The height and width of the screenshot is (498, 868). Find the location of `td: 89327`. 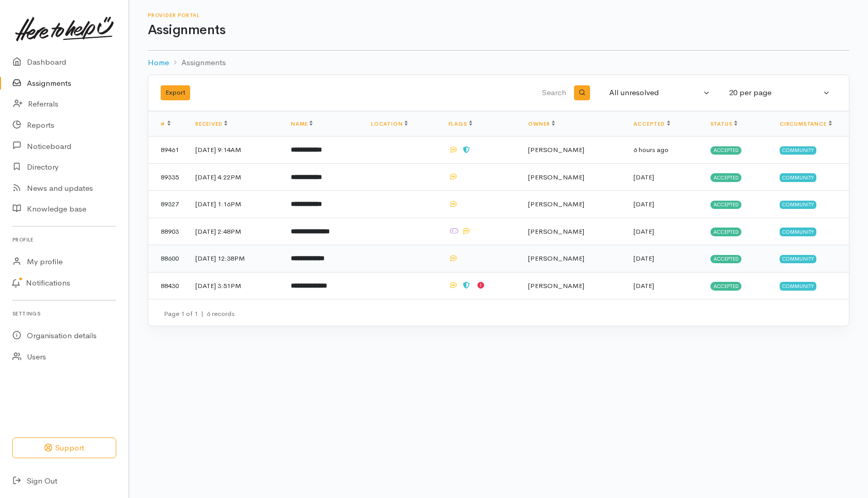

td: 89327 is located at coordinates (167, 204).